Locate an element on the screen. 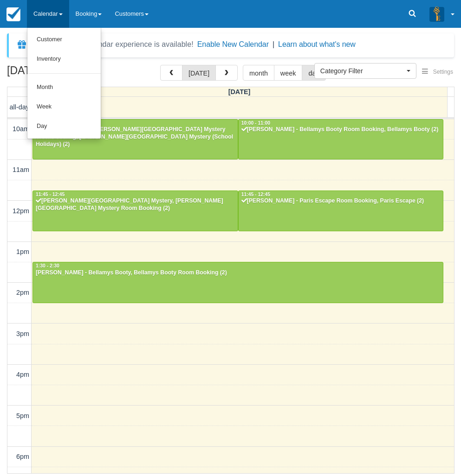 The image size is (461, 476). span: 10:00 - 11:00 is located at coordinates (256, 123).